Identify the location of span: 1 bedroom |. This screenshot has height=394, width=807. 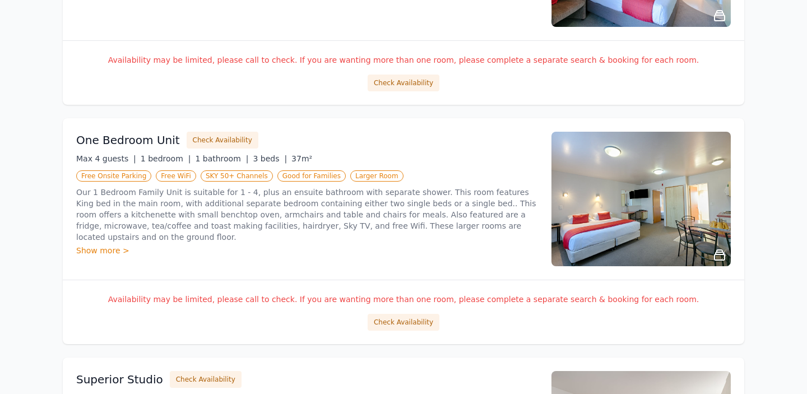
(166, 159).